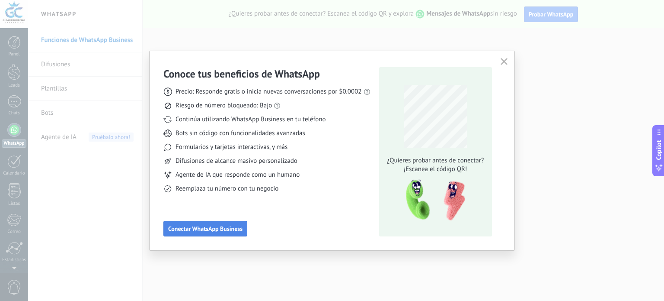 The height and width of the screenshot is (301, 664). Describe the element at coordinates (231, 147) in the screenshot. I see `span: Formularios y tarjetas interactivas, y más` at that location.